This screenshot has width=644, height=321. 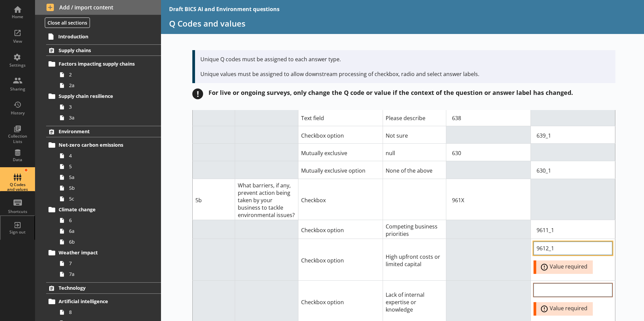 What do you see at coordinates (105, 263) in the screenshot?
I see `li: Weather impact77a` at bounding box center [105, 263].